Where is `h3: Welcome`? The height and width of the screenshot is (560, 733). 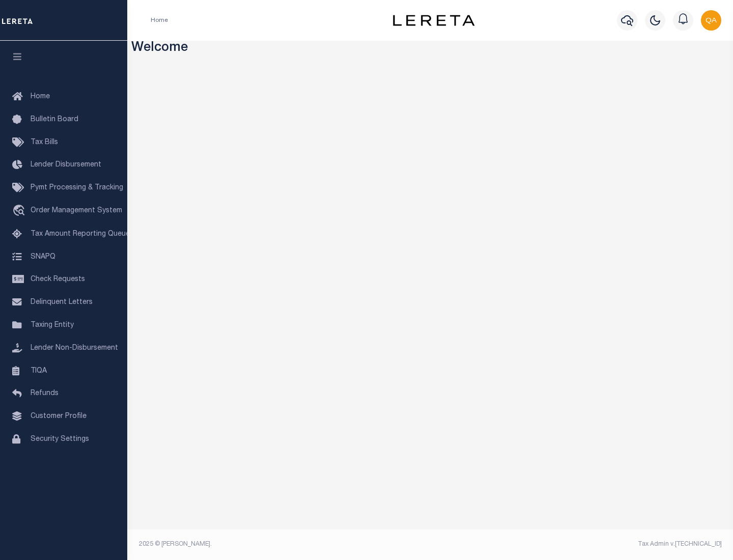 h3: Welcome is located at coordinates (430, 48).